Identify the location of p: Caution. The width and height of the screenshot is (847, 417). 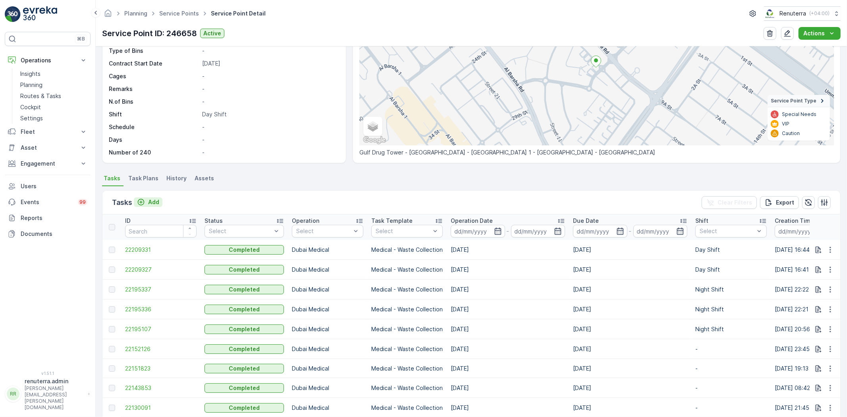
(791, 133).